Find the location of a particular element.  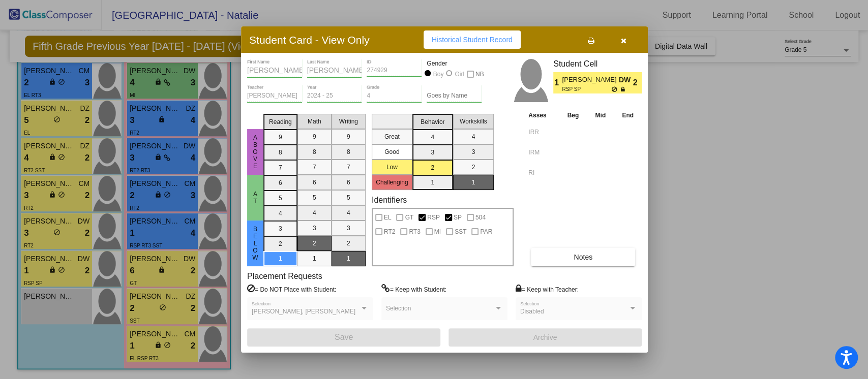

span: Disabled is located at coordinates (532, 311).